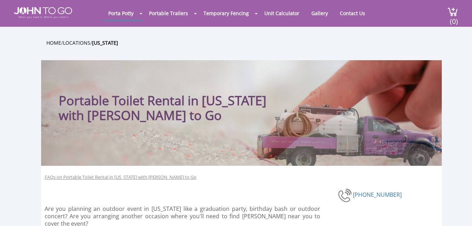 The width and height of the screenshot is (472, 226). What do you see at coordinates (54, 43) in the screenshot?
I see `a: Home` at bounding box center [54, 43].